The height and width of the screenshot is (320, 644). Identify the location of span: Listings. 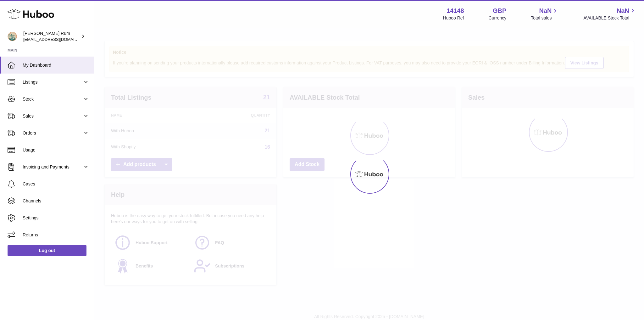
(52, 82).